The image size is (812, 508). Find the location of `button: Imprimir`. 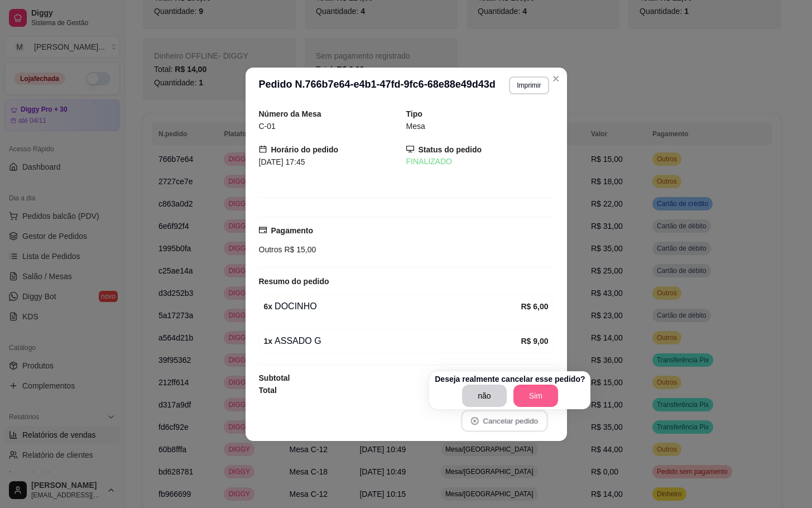

button: Imprimir is located at coordinates (528, 86).